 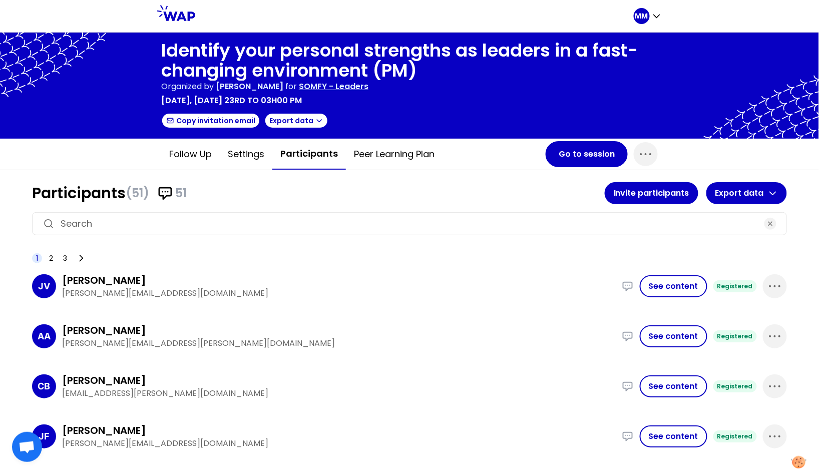 I want to click on button: Settings, so click(x=246, y=154).